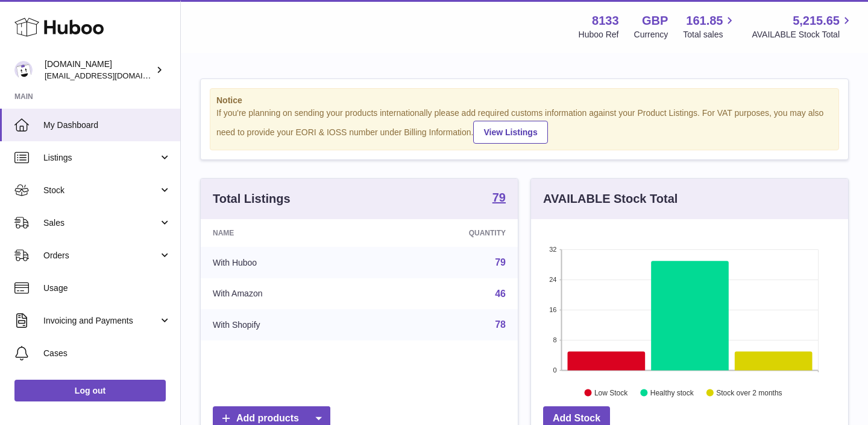  I want to click on text: Low Stock, so click(611, 392).